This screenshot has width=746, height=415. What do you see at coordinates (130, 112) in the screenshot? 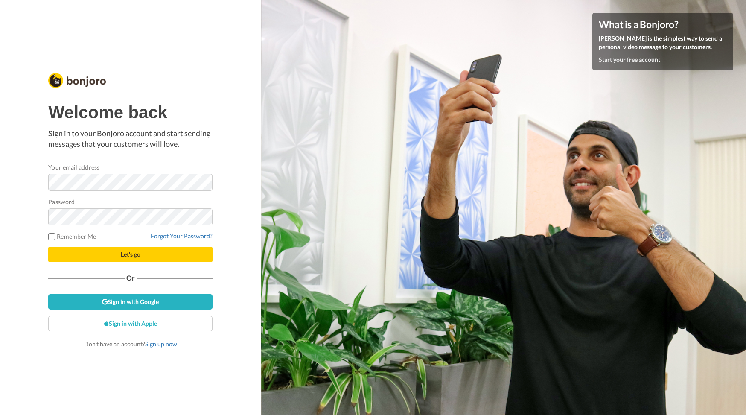
I see `h1: Welcome back` at bounding box center [130, 112].